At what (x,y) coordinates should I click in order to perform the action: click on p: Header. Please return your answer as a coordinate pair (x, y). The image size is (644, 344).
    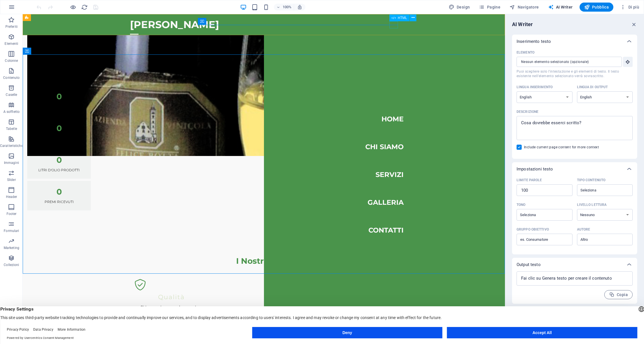
    Looking at the image, I should click on (11, 197).